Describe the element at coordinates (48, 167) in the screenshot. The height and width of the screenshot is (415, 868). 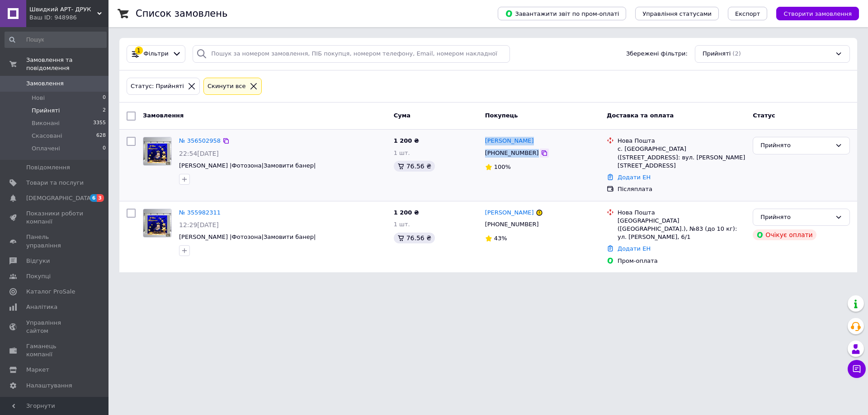
I see `span: Повідомлення` at that location.